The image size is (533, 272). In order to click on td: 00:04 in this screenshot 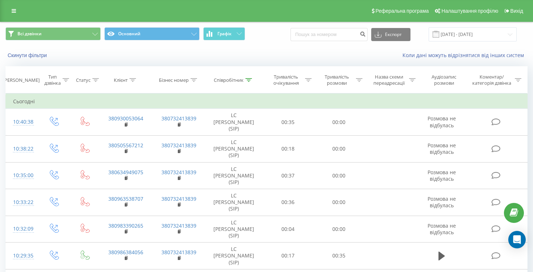, I will do `click(288, 229)`.